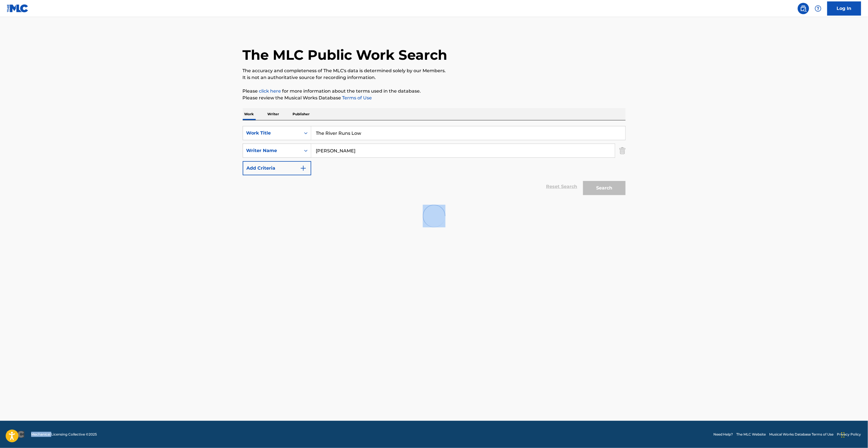 This screenshot has height=448, width=868. I want to click on img: preloader, so click(434, 216).